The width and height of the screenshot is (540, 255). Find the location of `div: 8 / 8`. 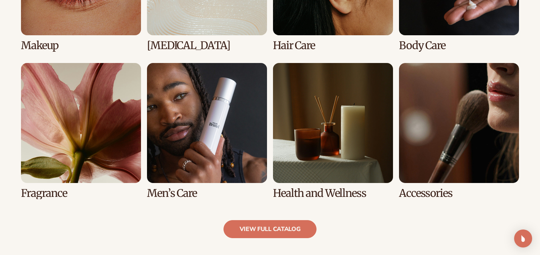

div: 8 / 8 is located at coordinates (459, 131).